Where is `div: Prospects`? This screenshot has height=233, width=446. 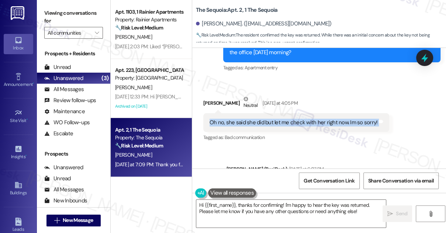 div: Prospects is located at coordinates (73, 154).